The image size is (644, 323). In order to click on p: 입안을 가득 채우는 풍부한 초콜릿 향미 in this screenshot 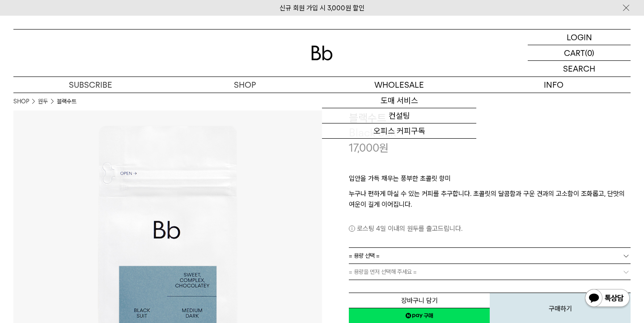, I will do `click(489, 180)`.